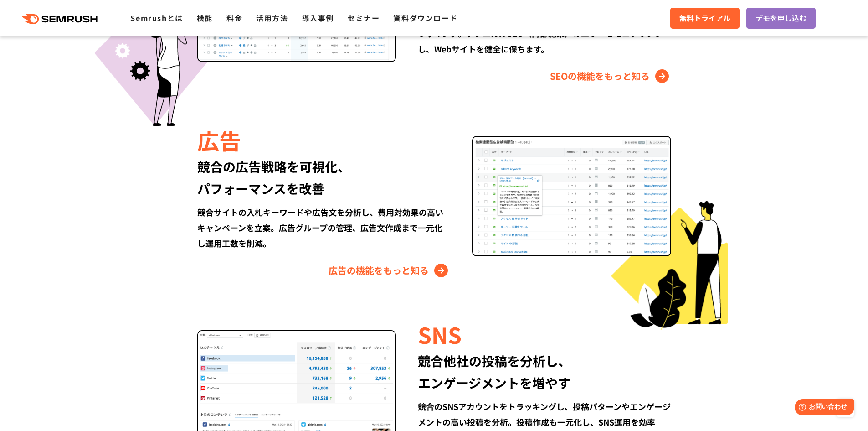 The height and width of the screenshot is (431, 868). What do you see at coordinates (705, 18) in the screenshot?
I see `span: 無料トライアル` at bounding box center [705, 18].